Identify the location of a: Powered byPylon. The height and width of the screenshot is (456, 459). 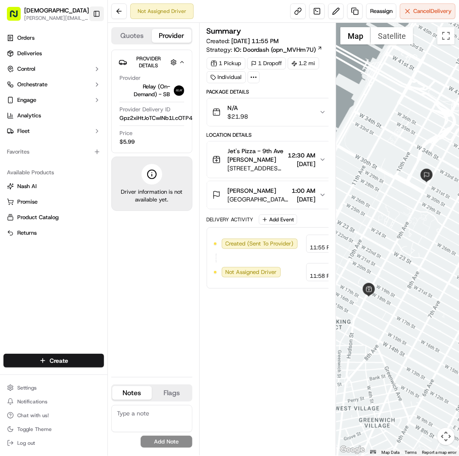
(82, 149).